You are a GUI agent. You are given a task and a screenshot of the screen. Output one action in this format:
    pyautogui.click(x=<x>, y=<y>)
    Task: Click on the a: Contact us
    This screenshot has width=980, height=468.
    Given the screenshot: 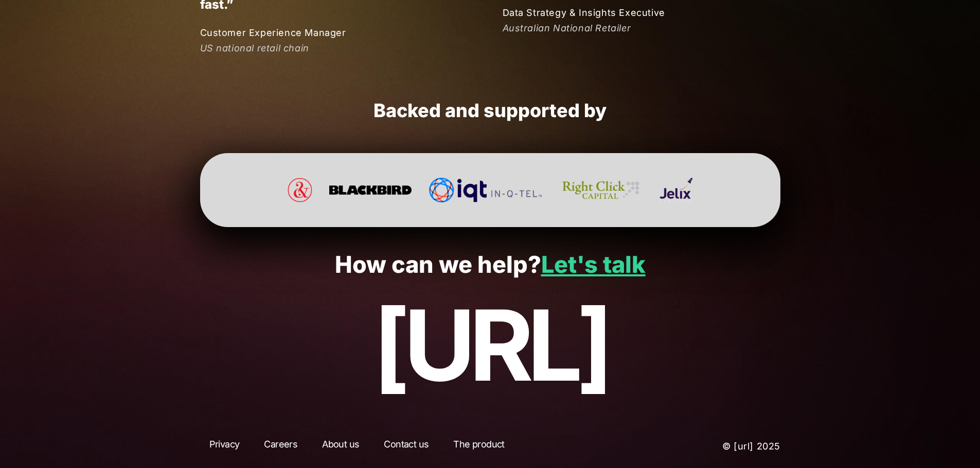 What is the action you would take?
    pyautogui.click(x=406, y=447)
    